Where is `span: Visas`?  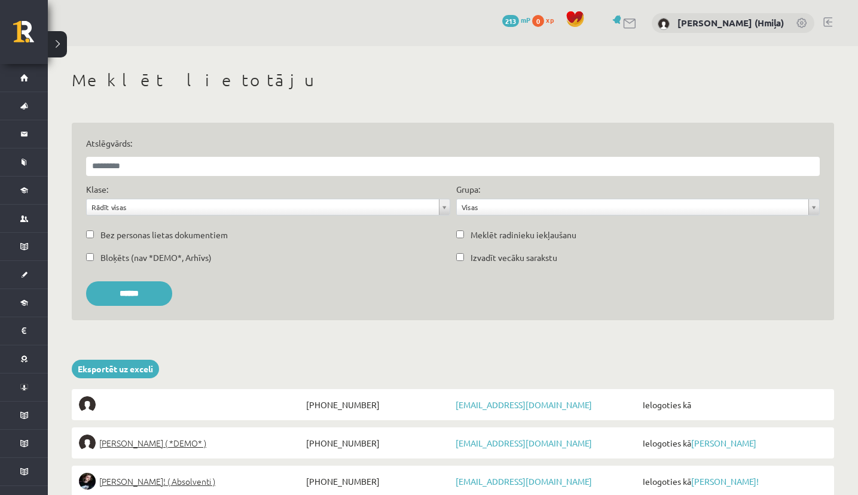 span: Visas is located at coordinates (633, 207).